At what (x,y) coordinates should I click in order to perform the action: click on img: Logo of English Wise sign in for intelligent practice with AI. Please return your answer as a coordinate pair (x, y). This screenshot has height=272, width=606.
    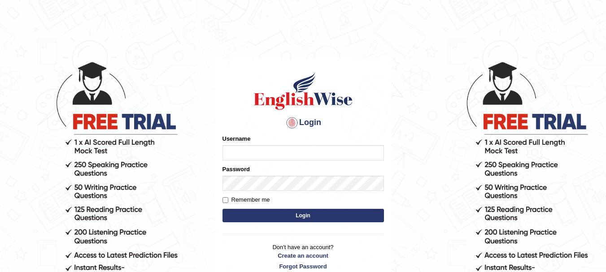
    Looking at the image, I should click on (303, 91).